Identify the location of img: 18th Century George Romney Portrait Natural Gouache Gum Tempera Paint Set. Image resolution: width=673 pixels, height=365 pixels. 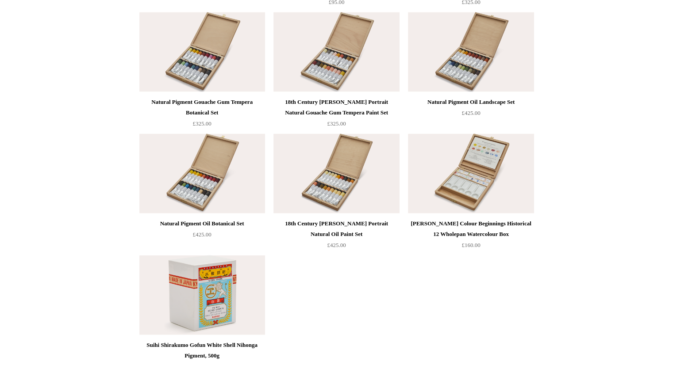
(336, 52).